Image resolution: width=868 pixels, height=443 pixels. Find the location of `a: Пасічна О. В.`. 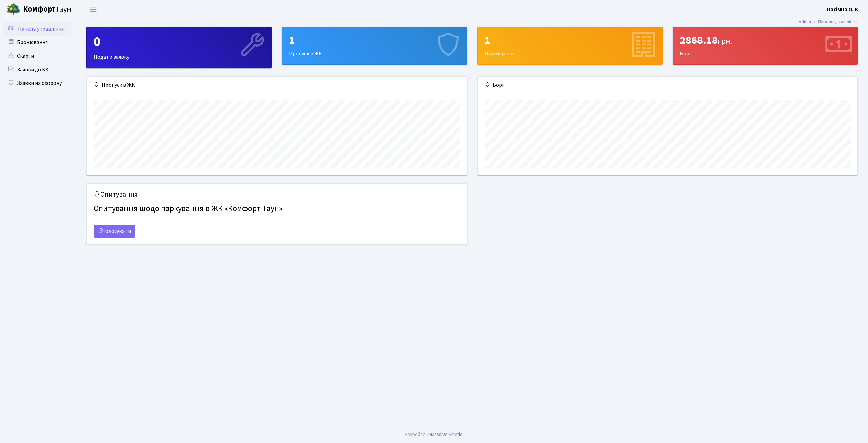

a: Пасічна О. В. is located at coordinates (843, 10).